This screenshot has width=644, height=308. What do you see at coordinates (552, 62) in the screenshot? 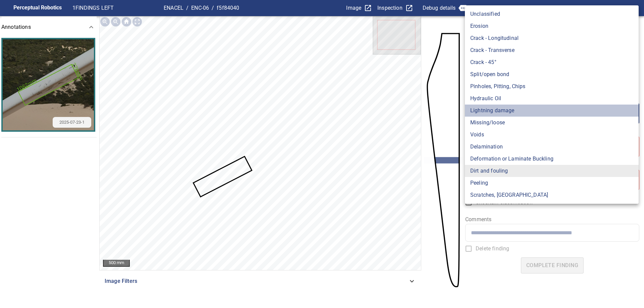
I see `li: Crack - 45°` at bounding box center [552, 62].